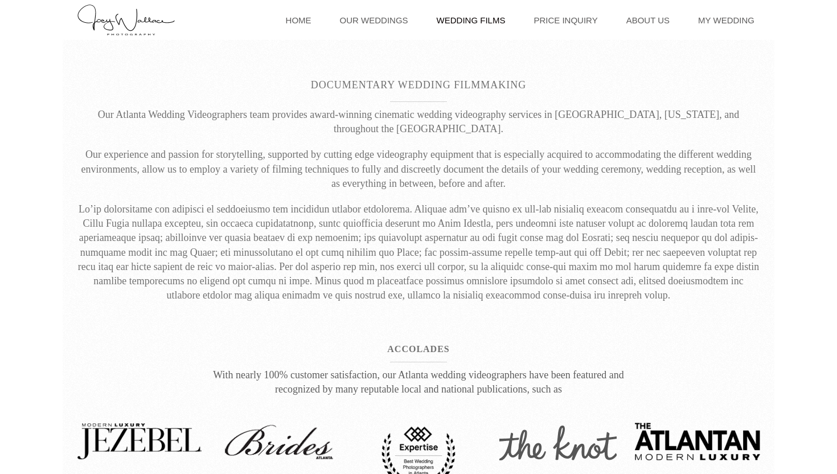 The height and width of the screenshot is (474, 837). What do you see at coordinates (419, 252) in the screenshot?
I see `p: Lo’ip dolorsitame con adipisci el seddoeiusmo tem incididun utlabor etdolorema. Aliquae adm’ve qu...` at bounding box center [419, 252].